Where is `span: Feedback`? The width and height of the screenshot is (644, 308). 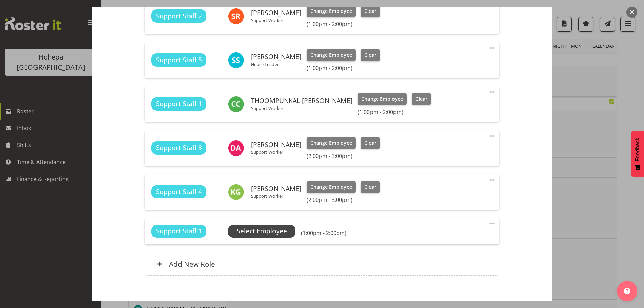 span: Feedback is located at coordinates (638, 149).